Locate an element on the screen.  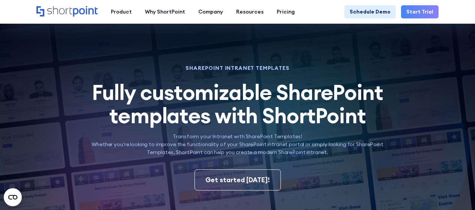
h1: SHAREPOINT INTRANET TEMPLATES is located at coordinates (237, 68).